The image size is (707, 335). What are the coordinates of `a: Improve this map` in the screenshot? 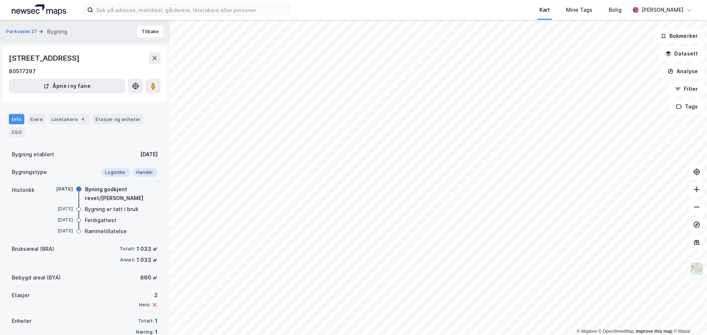 It's located at (654, 332).